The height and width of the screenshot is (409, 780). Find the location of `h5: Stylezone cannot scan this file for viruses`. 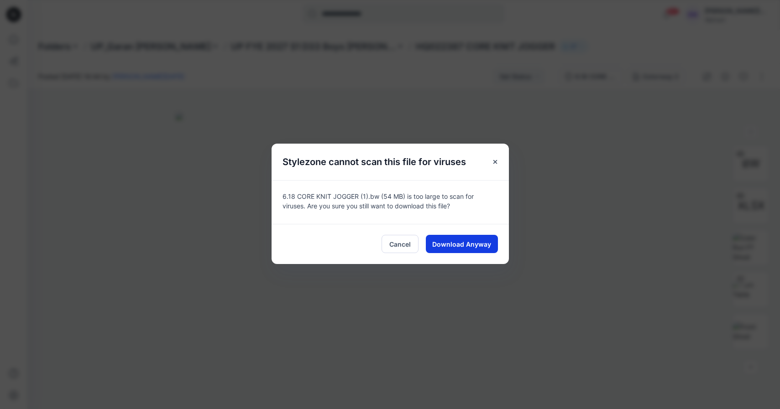

h5: Stylezone cannot scan this file for viruses is located at coordinates (374, 162).